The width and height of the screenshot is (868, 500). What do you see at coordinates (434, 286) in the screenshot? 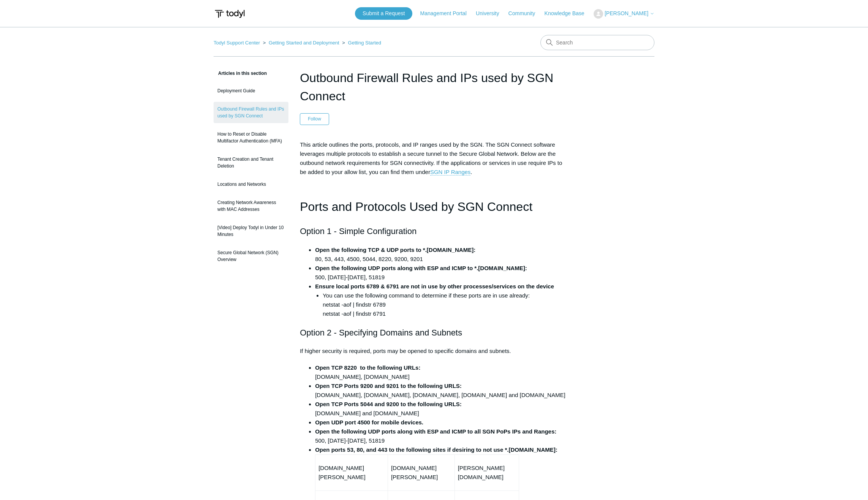
I see `strong: Ensure local ports 6789 & 6791 are not in use by other processes/services on the device` at bounding box center [434, 286].